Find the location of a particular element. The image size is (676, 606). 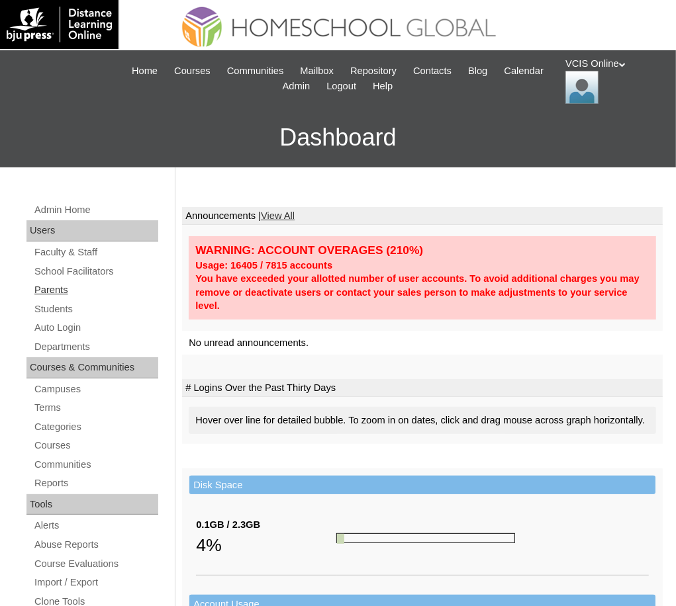

a: Terms is located at coordinates (95, 408).